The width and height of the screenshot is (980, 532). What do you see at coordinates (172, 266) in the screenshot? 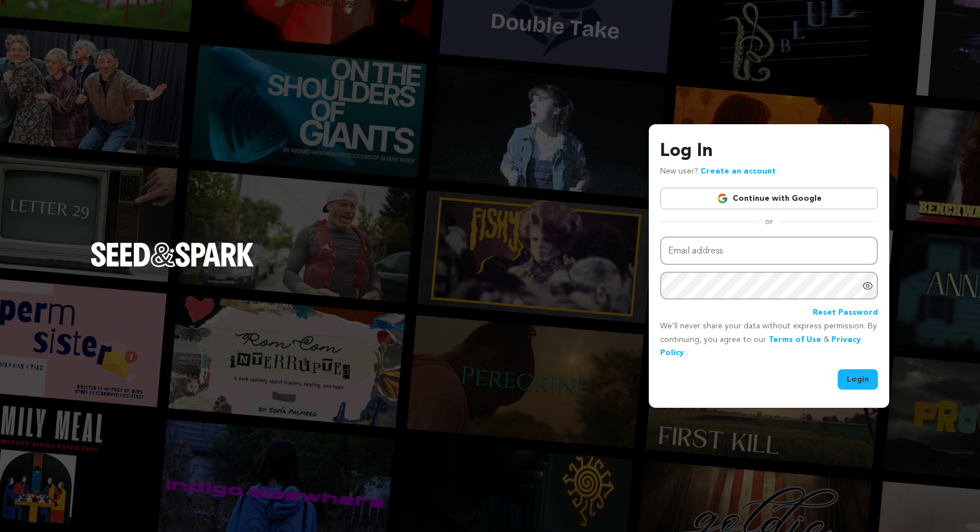
I see `a: Seed&Spark Homepage` at bounding box center [172, 266].